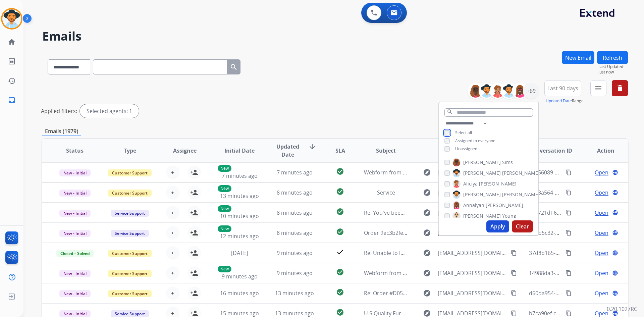  I want to click on button: Updated Date, so click(559, 101).